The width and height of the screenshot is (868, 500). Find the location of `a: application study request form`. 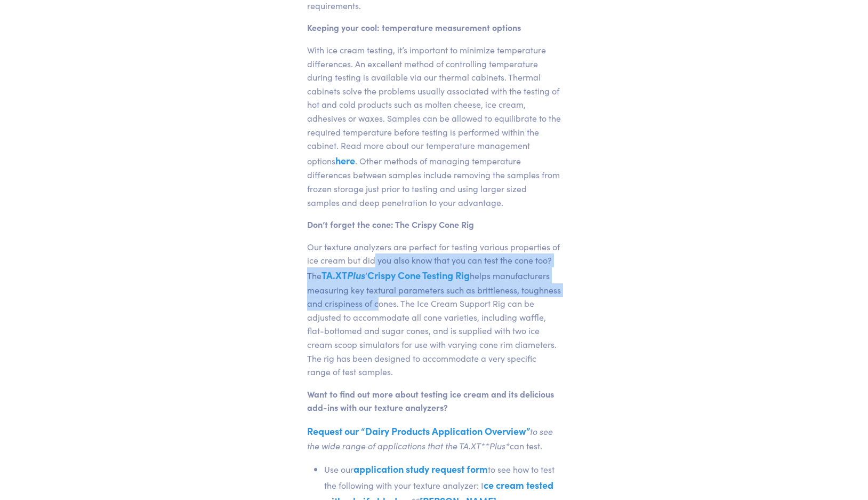

a: application study request form is located at coordinates (420, 468).